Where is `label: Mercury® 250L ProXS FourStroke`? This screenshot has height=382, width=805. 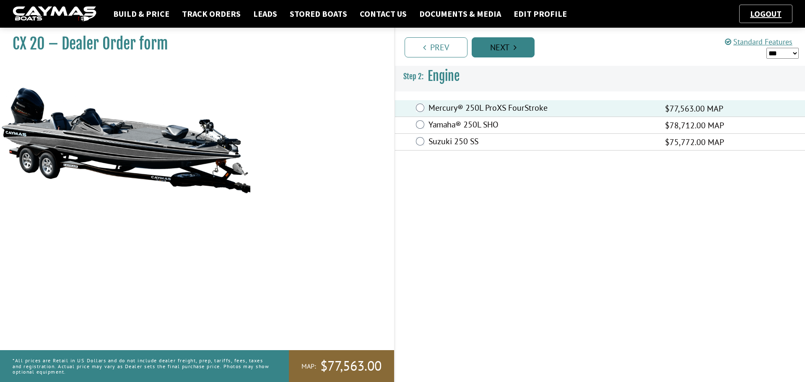
label: Mercury® 250L ProXS FourStroke is located at coordinates (541, 109).